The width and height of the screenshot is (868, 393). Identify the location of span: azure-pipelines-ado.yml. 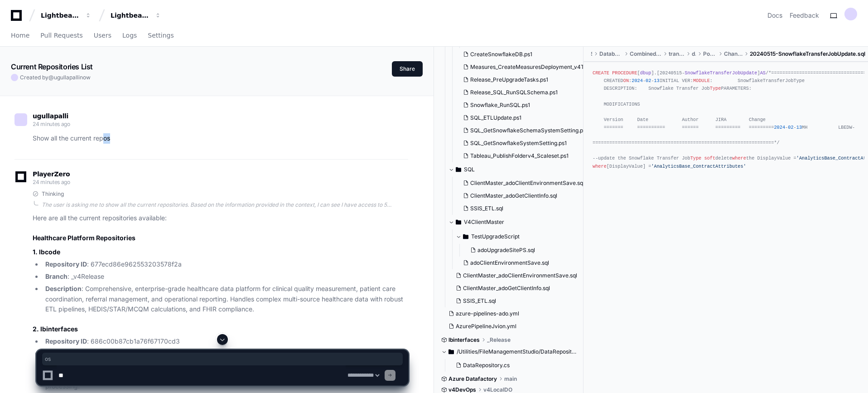
(487, 314).